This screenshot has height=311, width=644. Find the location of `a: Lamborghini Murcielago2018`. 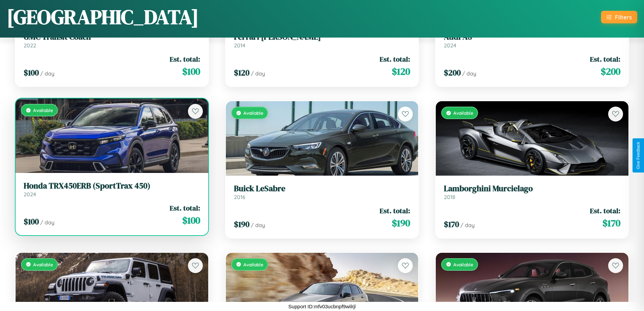

a: Lamborghini Murcielago2018 is located at coordinates (532, 192).